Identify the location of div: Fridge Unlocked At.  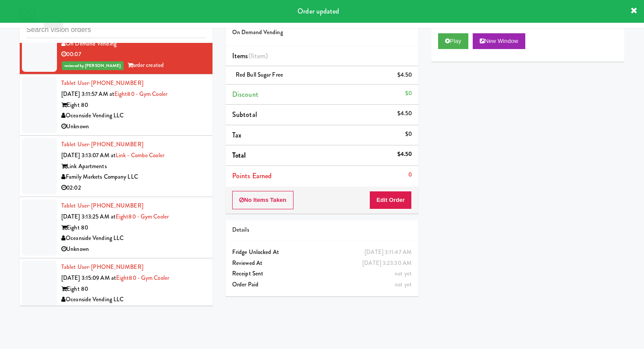
(322, 252).